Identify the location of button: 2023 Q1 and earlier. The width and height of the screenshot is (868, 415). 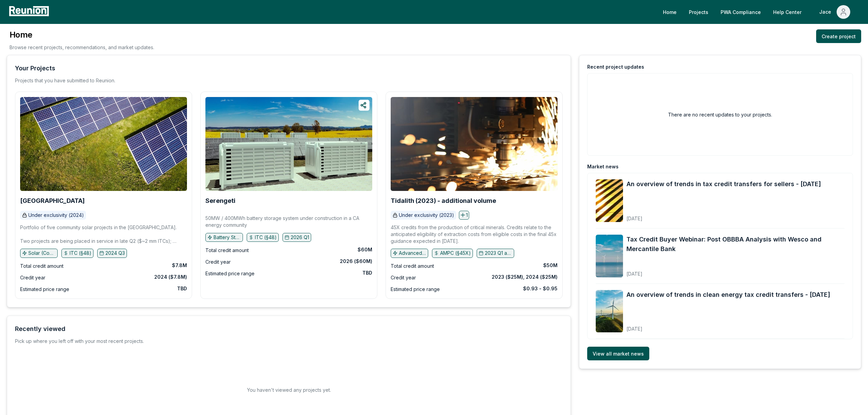
(495, 253).